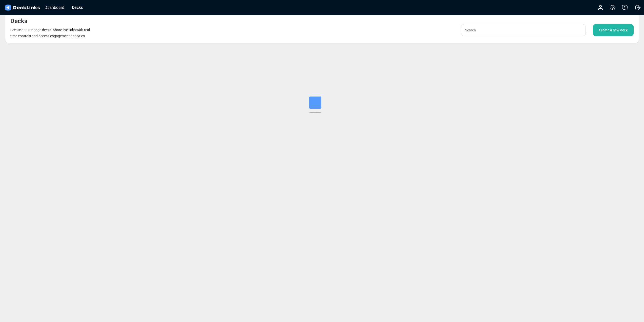 This screenshot has width=644, height=322. What do you see at coordinates (51, 33) in the screenshot?
I see `small: Create and manage decks. Share live links with real-time controls and access engagement analytics.` at bounding box center [51, 33].